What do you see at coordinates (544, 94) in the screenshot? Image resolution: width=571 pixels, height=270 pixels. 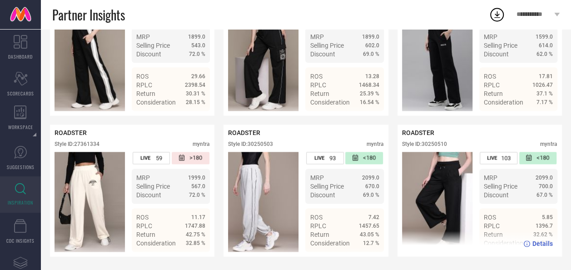 I see `span: 37.1 %` at bounding box center [544, 94].